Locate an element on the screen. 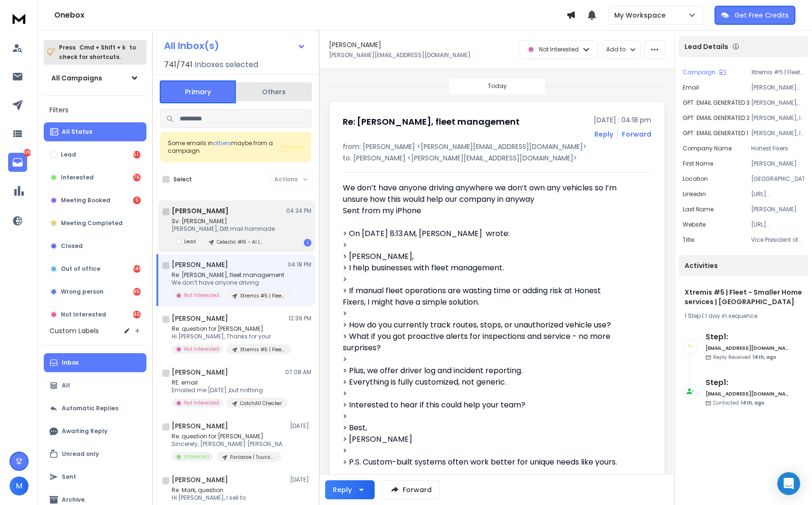 Image resolution: width=812 pixels, height=505 pixels. button: Interested761 is located at coordinates (95, 178).